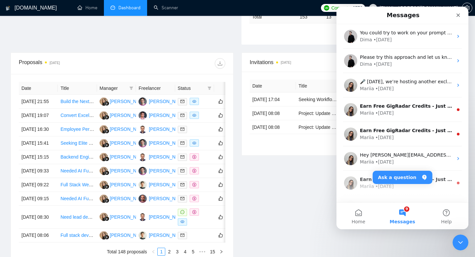 This screenshot has height=257, width=475. Describe the element at coordinates (92, 171) in the screenshot. I see `a: Needed AI Full Stack Engineer` at that location.